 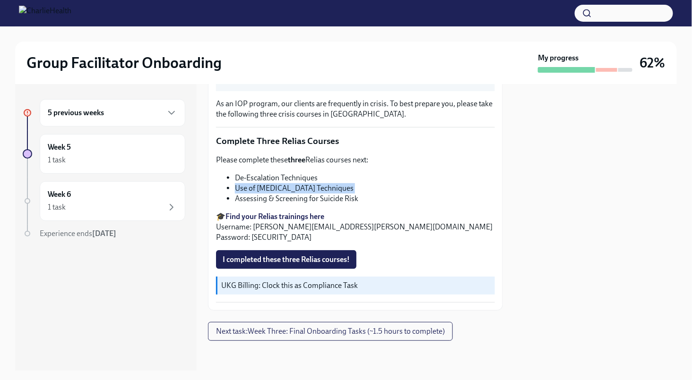 I want to click on strong: Find your Relias trainings here, so click(x=274, y=216).